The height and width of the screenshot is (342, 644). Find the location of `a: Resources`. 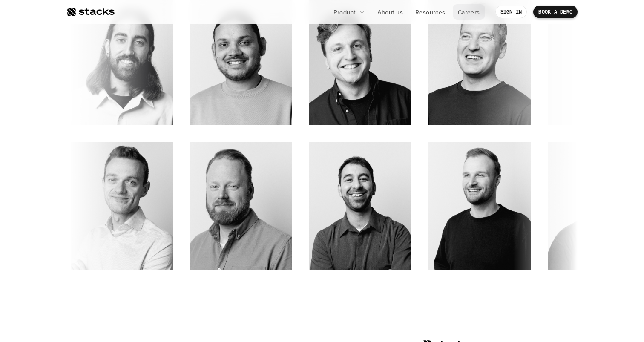

a: Resources is located at coordinates (430, 12).